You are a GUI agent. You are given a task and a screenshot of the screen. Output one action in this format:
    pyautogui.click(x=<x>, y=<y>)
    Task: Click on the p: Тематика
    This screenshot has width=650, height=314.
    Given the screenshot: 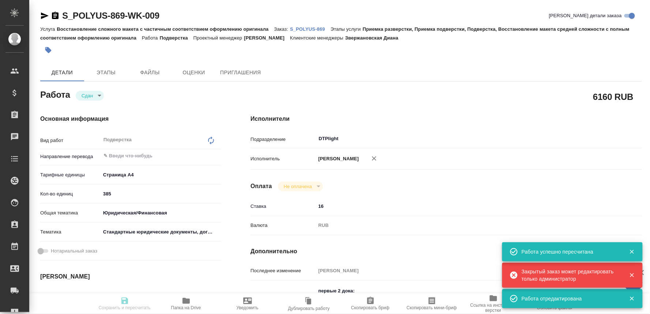 What is the action you would take?
    pyautogui.click(x=70, y=232)
    